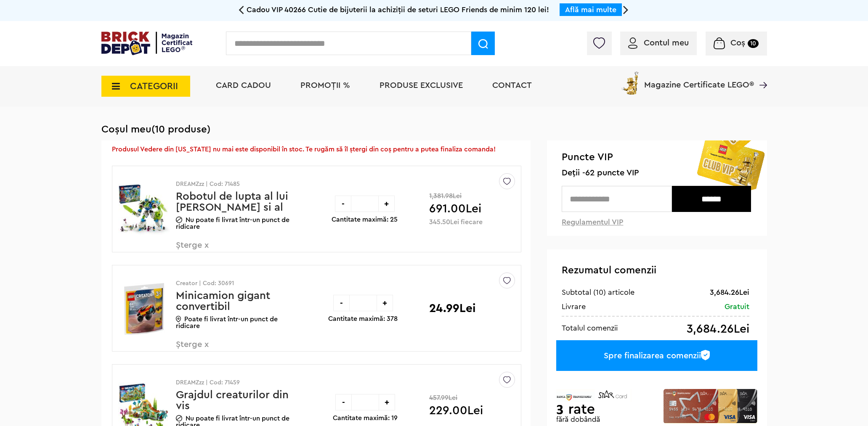  What do you see at coordinates (364, 220) in the screenshot?
I see `p: Cantitate maximă: 25` at bounding box center [364, 220].